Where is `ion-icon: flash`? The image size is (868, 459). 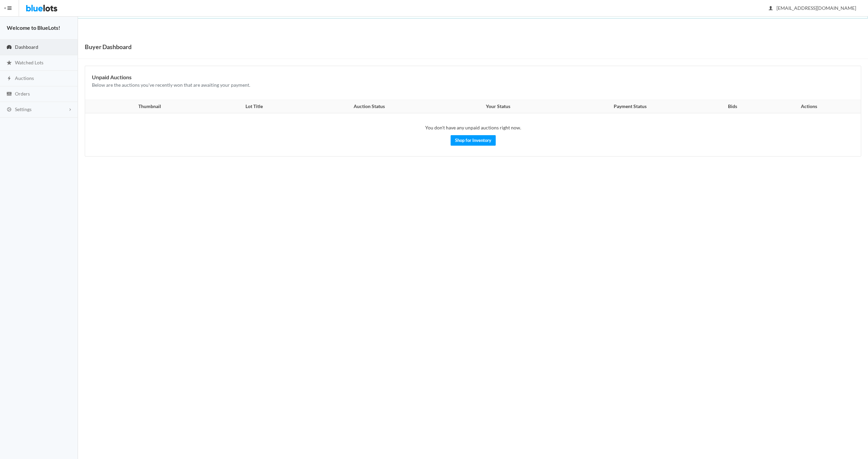 ion-icon: flash is located at coordinates (9, 78).